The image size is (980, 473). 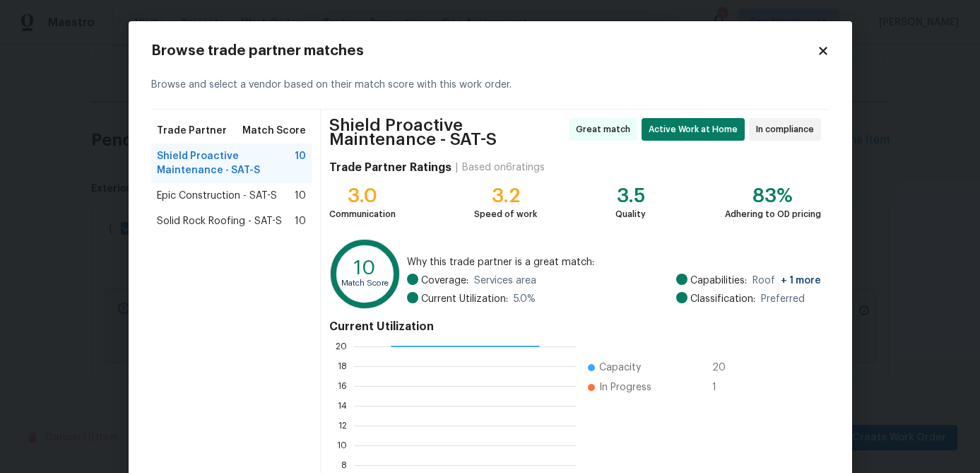 What do you see at coordinates (630, 196) in the screenshot?
I see `div: 3.5` at bounding box center [630, 196].